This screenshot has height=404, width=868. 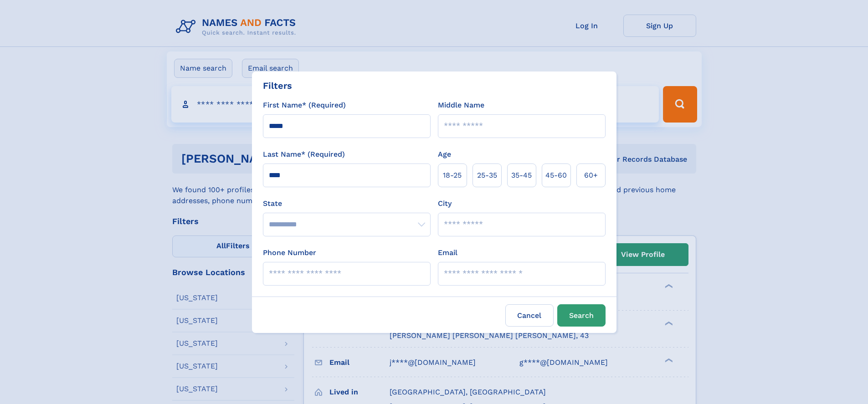 What do you see at coordinates (461, 105) in the screenshot?
I see `label: Middle Name` at bounding box center [461, 105].